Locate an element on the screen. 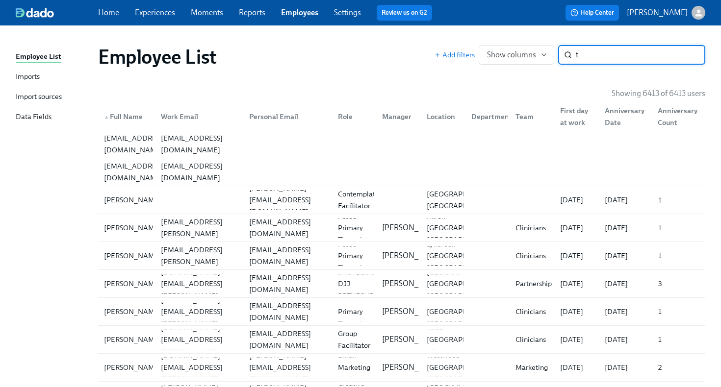  div: Import sources is located at coordinates (39, 97).